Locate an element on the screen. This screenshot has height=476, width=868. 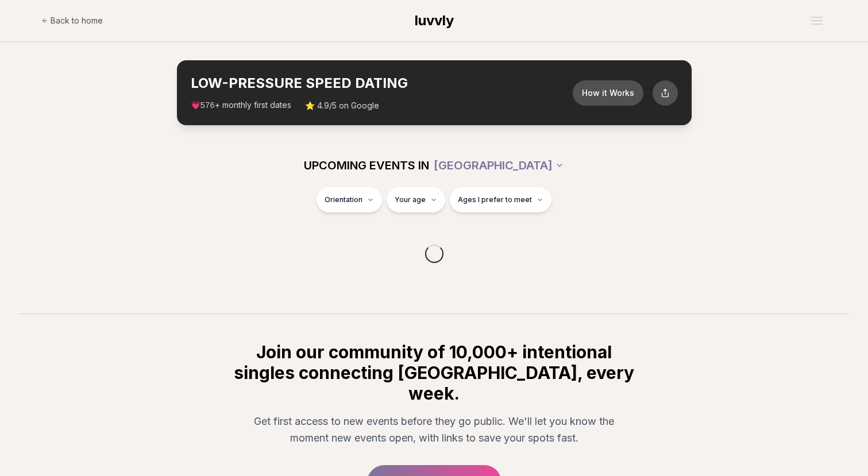
button: Ages I prefer to meet is located at coordinates (501, 200).